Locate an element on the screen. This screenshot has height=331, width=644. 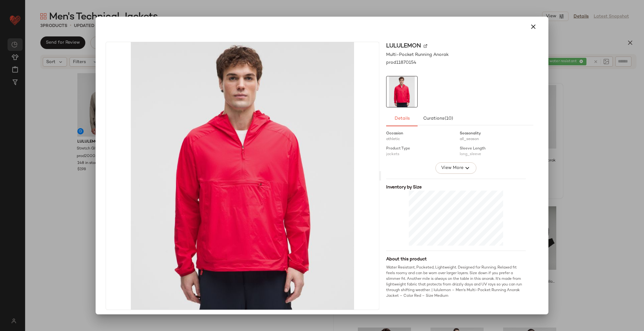
div: Inventory by Size is located at coordinates (456, 188).